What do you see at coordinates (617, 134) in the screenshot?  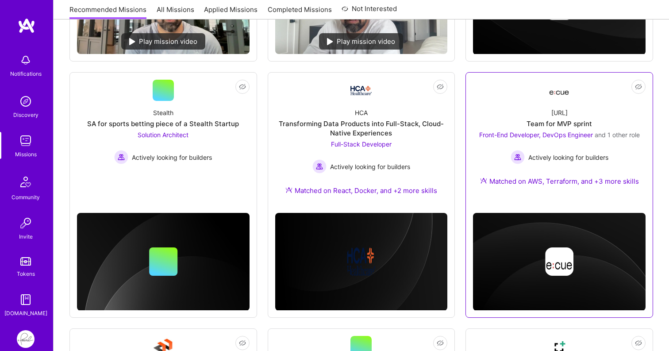 I see `span: and 1 other role` at bounding box center [617, 134].